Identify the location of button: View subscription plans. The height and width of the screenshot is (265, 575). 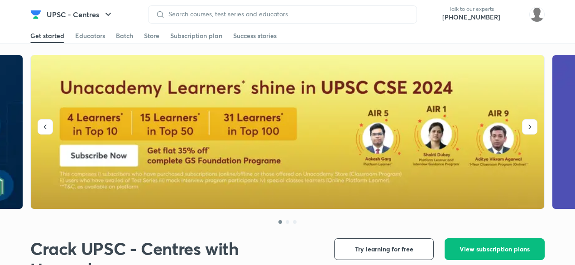
(494, 249).